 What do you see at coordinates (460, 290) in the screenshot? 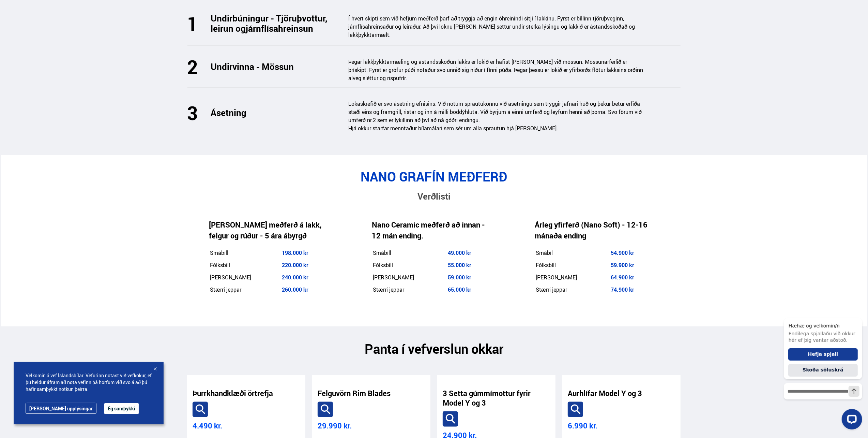
I see `span: 65.000 kr` at bounding box center [460, 290].